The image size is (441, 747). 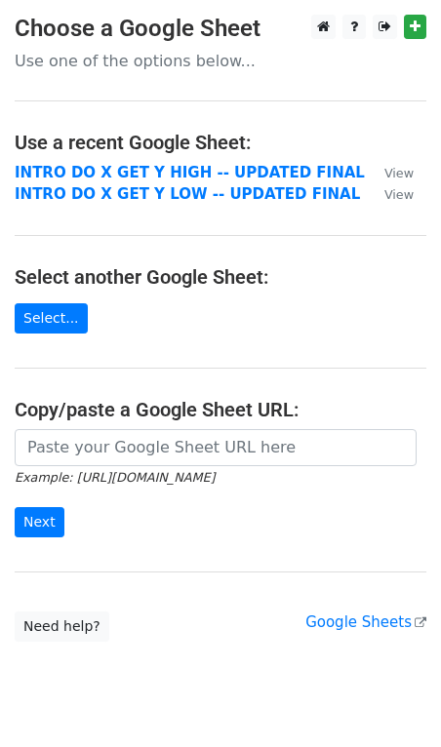 I want to click on p: Use one of the options below..., so click(x=220, y=60).